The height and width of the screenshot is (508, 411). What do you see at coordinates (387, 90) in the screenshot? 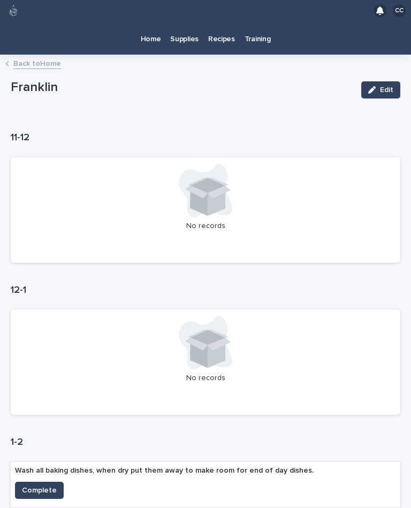
I see `span: Edit` at bounding box center [387, 90].